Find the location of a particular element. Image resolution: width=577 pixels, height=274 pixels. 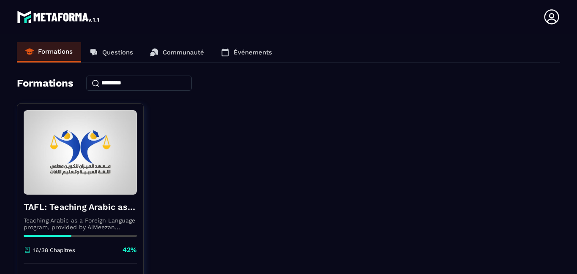

p: Communauté is located at coordinates (183, 52).